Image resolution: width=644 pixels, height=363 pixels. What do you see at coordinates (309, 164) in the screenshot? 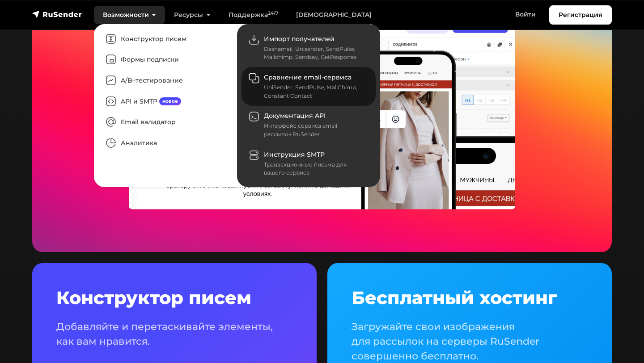
I see `a: Инструкция SMTP Транзакционные письма для вашего сервиса` at bounding box center [309, 164].